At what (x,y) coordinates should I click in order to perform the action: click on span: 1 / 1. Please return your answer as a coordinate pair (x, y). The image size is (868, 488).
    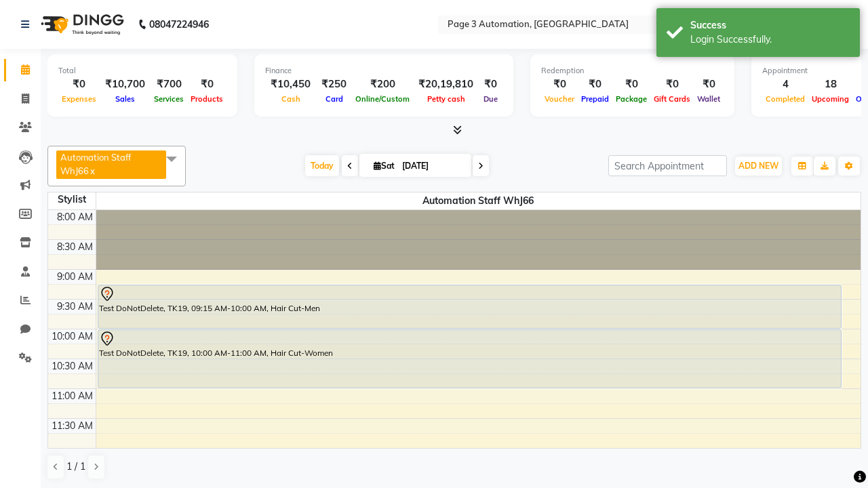
    Looking at the image, I should click on (76, 466).